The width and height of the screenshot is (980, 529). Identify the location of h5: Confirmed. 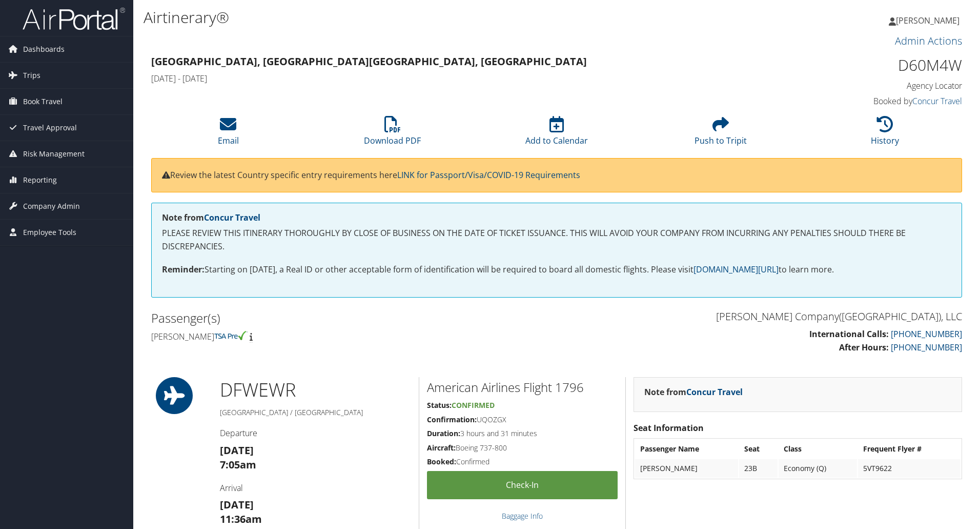
(522, 462).